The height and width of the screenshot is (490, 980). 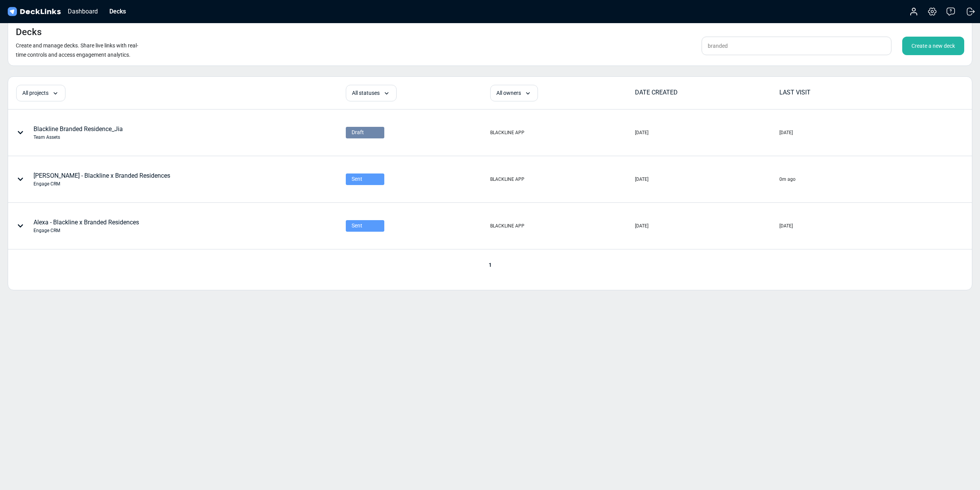 What do you see at coordinates (117, 11) in the screenshot?
I see `div: Decks` at bounding box center [117, 11].